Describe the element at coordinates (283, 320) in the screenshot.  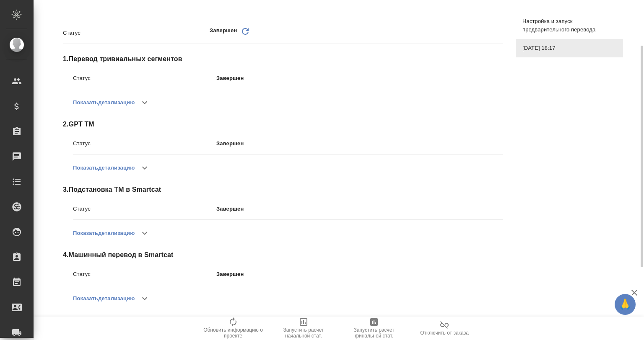
I see `span: 5 . GPEMT с глоссариями` at that location.